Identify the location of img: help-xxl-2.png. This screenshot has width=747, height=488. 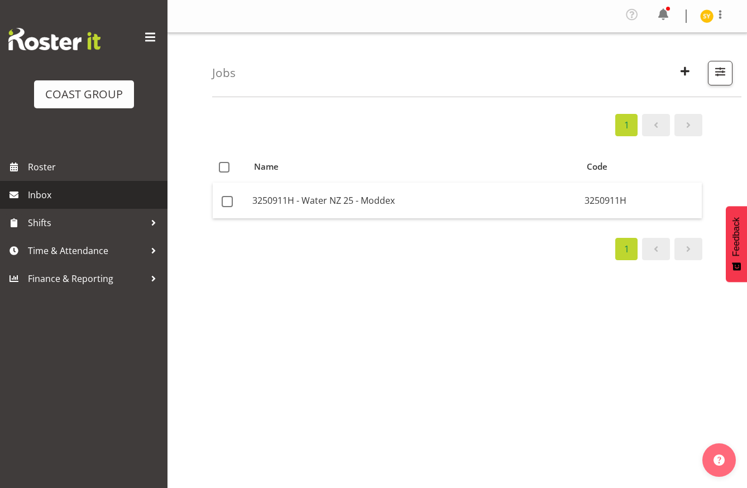
(719, 460).